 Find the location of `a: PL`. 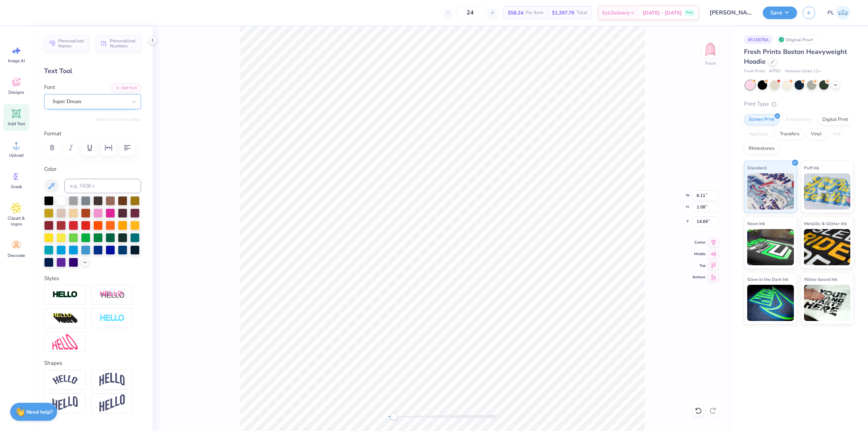

a: PL is located at coordinates (838, 13).